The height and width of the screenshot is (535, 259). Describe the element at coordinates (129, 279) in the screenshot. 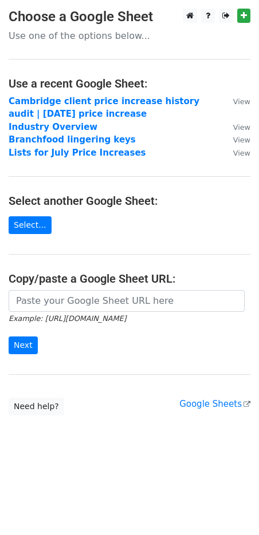

I see `h4: Copy/paste a Google Sheet URL:` at that location.